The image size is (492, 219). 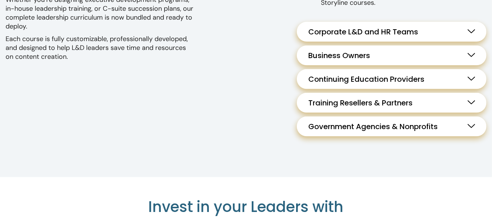 What do you see at coordinates (341, 55) in the screenshot?
I see `span: Business Owners` at bounding box center [341, 55].